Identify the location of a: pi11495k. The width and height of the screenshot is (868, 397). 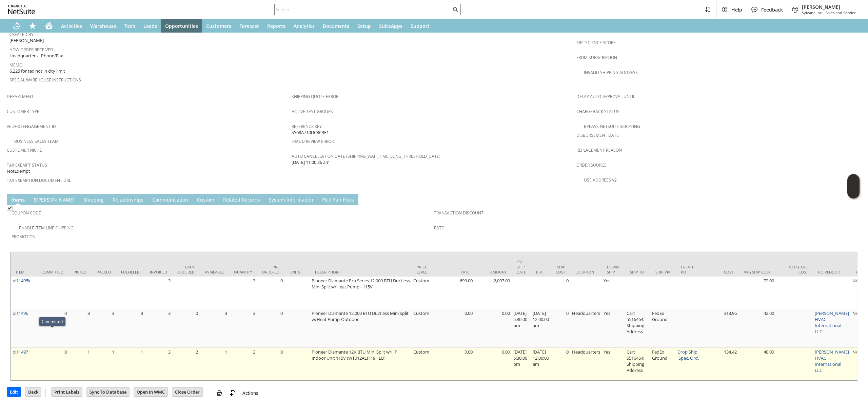
(21, 281).